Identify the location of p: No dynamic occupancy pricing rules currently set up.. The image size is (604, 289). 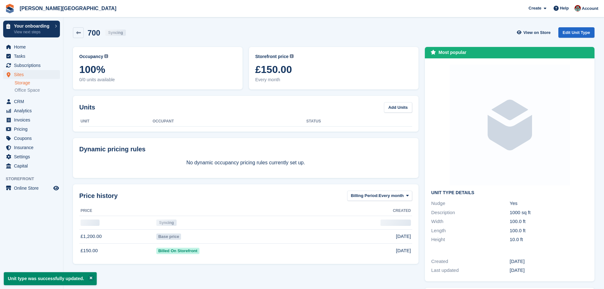
(246, 163).